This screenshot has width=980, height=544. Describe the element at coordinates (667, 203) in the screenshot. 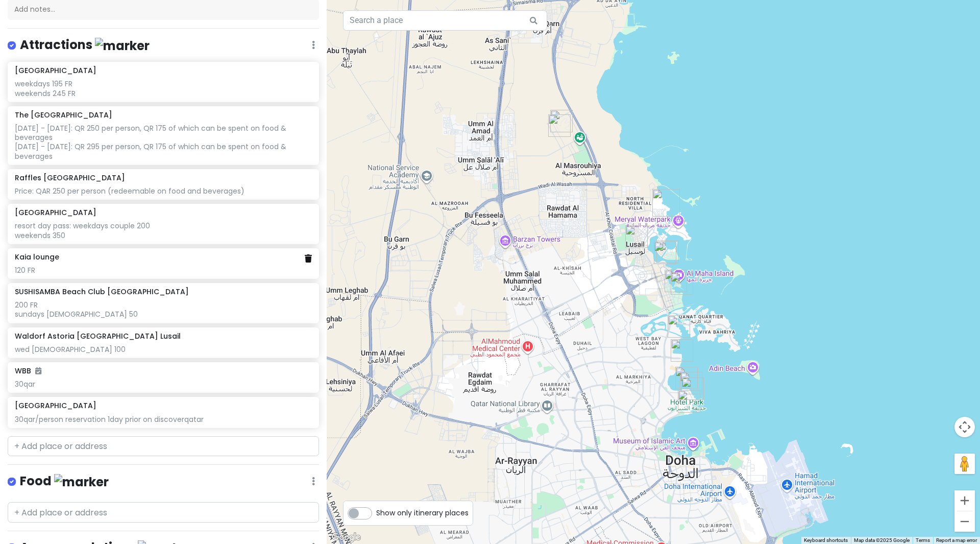

I see `div: Kaia lounge` at that location.